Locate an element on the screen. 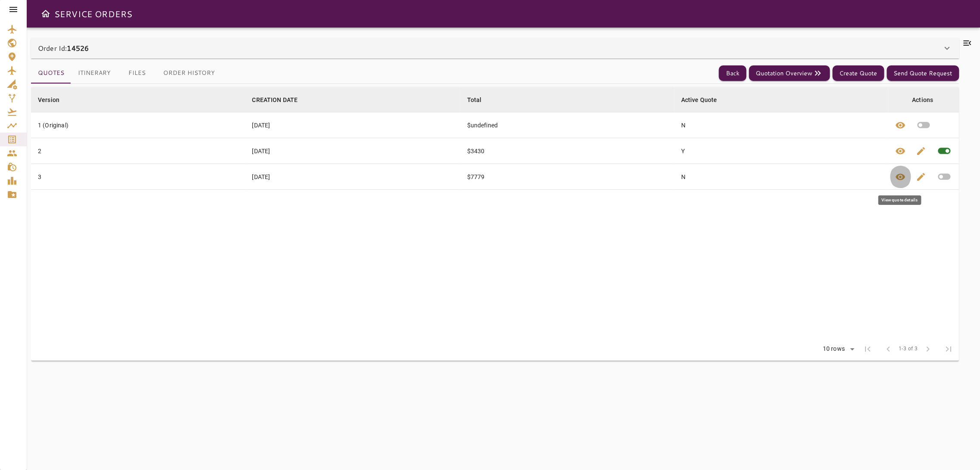 Image resolution: width=980 pixels, height=470 pixels. div: Order Id:14526 is located at coordinates (495, 48).